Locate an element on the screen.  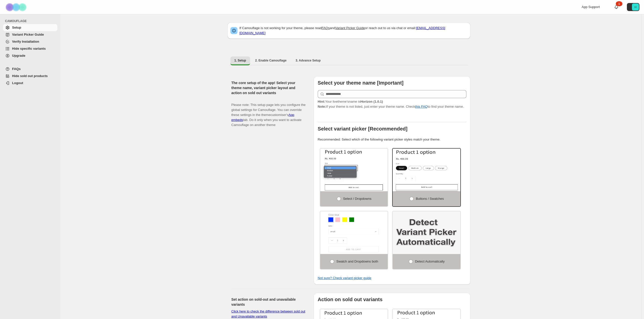
span: Buttons / Swatches is located at coordinates (429, 198).